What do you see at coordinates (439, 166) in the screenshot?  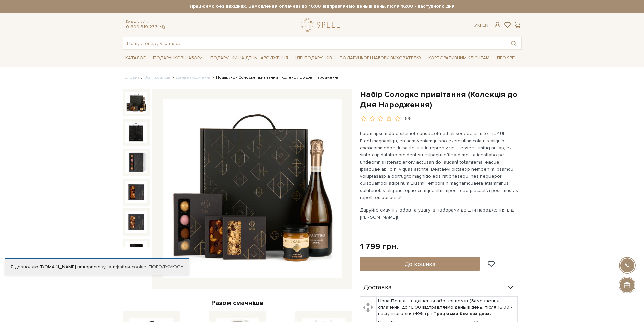 I see `p: Lorem ipsum dolo sitamet consectetu ad eli seddoeiusm te inci? Ut l Etdol magnaaliqu, en adm veni...` at bounding box center [439, 166].